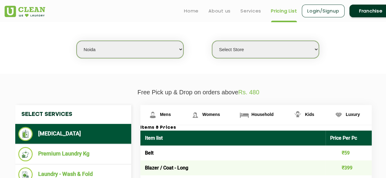 This screenshot has height=178, width=386. What do you see at coordinates (219, 11) in the screenshot?
I see `a: About us` at bounding box center [219, 11].